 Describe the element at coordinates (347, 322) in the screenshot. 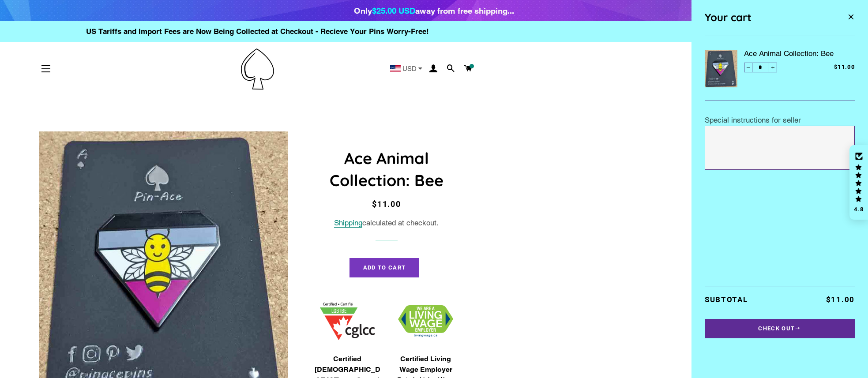

I see `img: 1705457225.png` at that location.